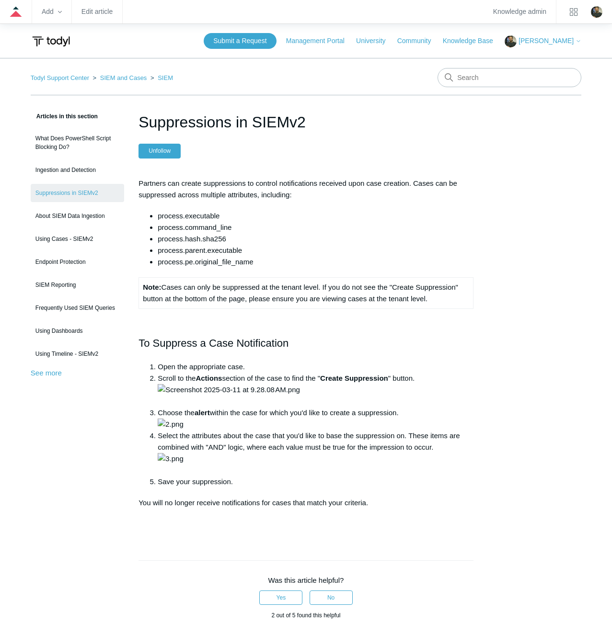 The image size is (612, 635). What do you see at coordinates (52, 11) in the screenshot?
I see `zd-hc-trigger: Add` at bounding box center [52, 11].